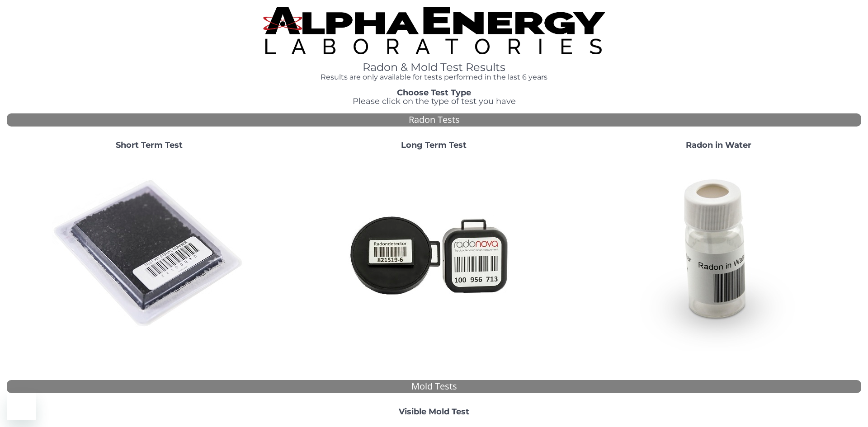 This screenshot has height=427, width=868. Describe the element at coordinates (718, 254) in the screenshot. I see `img: RadoninWater.jpg` at that location.